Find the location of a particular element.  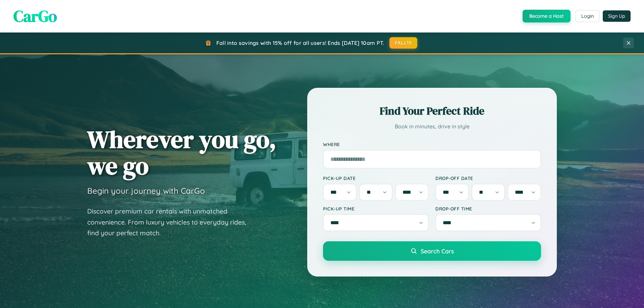

label: Drop-off Time is located at coordinates (488, 209).